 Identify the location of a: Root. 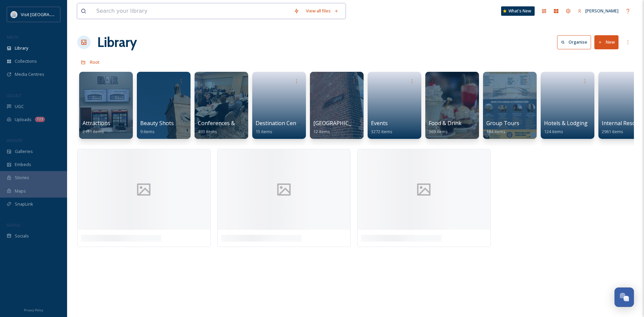
(94, 62).